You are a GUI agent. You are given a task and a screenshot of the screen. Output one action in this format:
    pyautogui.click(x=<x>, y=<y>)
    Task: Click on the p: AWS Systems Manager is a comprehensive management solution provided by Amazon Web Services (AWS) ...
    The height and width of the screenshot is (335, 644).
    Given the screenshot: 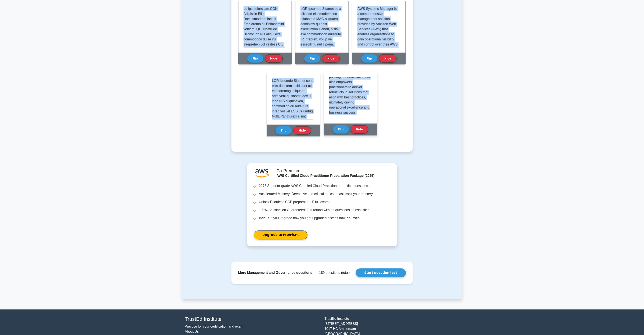 What is the action you would take?
    pyautogui.click(x=378, y=57)
    